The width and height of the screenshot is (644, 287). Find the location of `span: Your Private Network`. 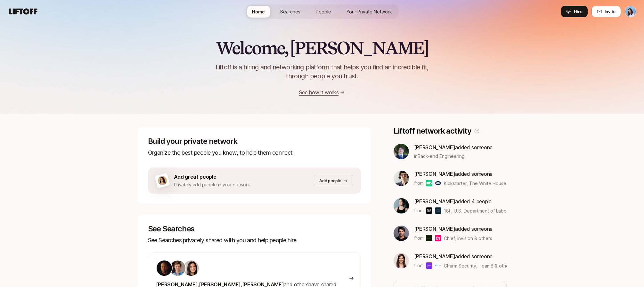

span: Your Private Network is located at coordinates (369, 12).